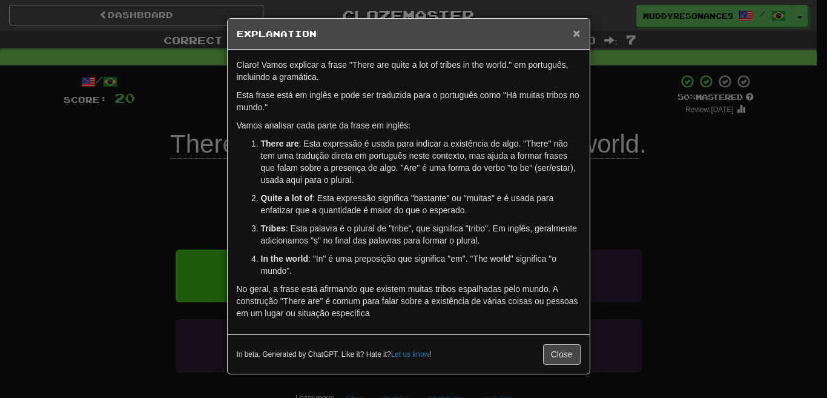 Image resolution: width=827 pixels, height=398 pixels. What do you see at coordinates (421, 162) in the screenshot?
I see `p: : Esta expressão é usada para indicar a existência de algo. "There" não tem uma tradução direta e...` at bounding box center [421, 162].